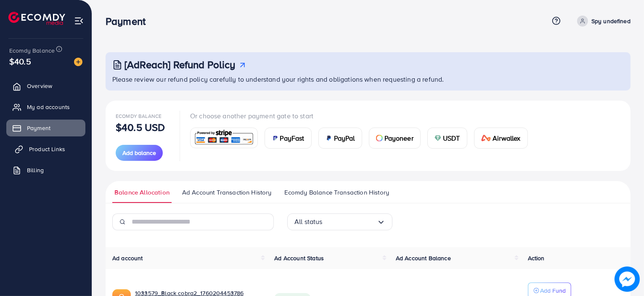 The height and width of the screenshot is (296, 644). I want to click on span: Overview, so click(40, 86).